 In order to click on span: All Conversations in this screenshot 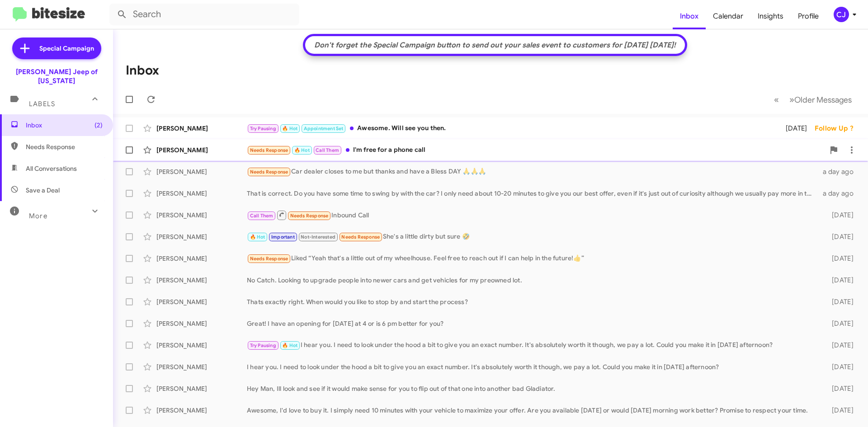, I will do `click(51, 169)`.